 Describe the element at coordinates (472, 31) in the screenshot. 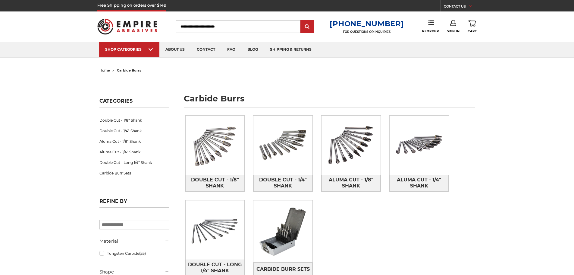

I see `span: Cart` at that location.